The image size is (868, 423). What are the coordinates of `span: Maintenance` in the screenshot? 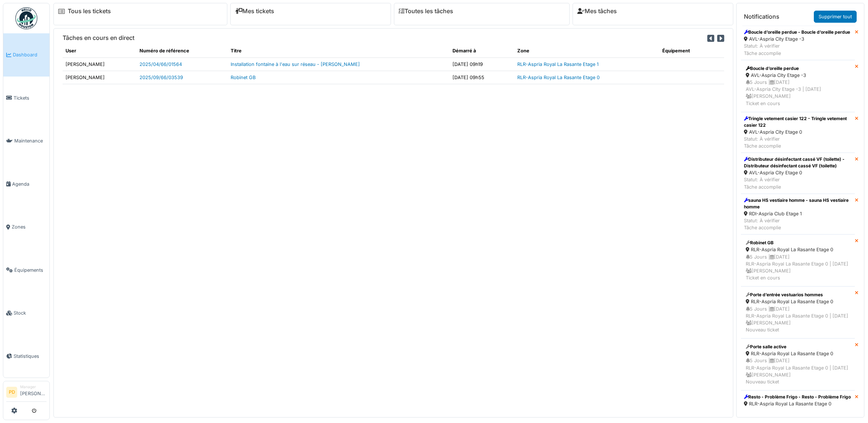 It's located at (31, 141).